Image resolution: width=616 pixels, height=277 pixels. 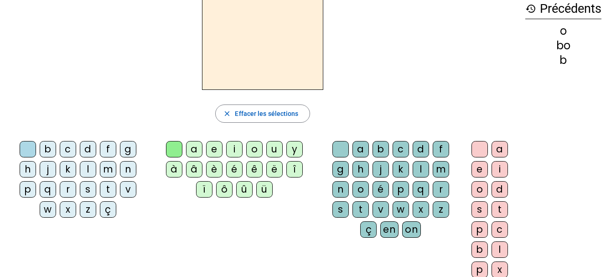 What do you see at coordinates (224, 189) in the screenshot?
I see `div: ô` at bounding box center [224, 189].